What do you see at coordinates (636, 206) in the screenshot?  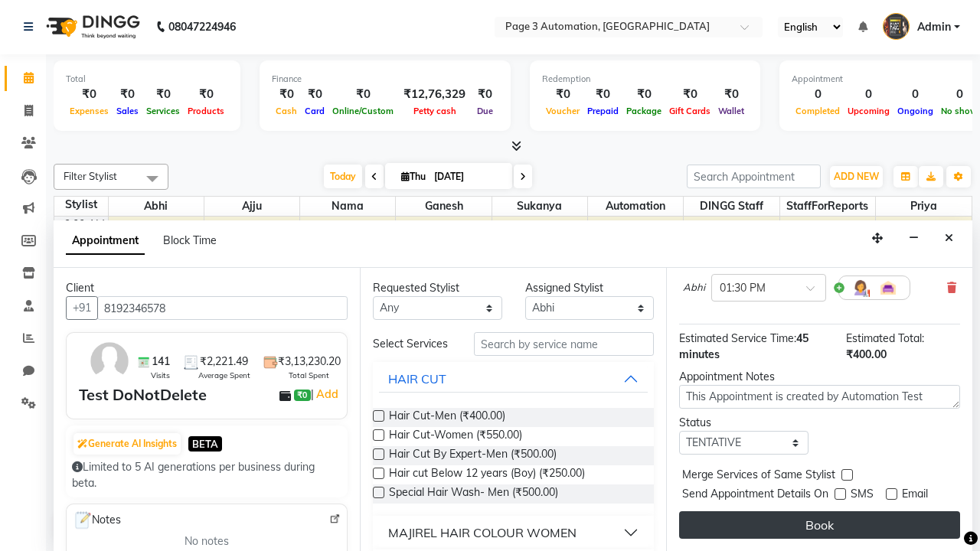 I see `span: Automation` at bounding box center [636, 206].